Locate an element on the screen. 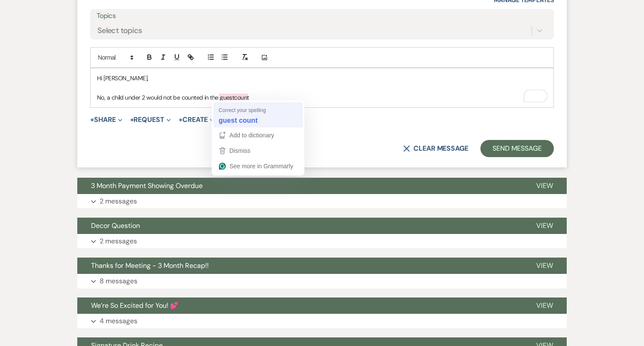 The image size is (644, 346). button: Share is located at coordinates (106, 120).